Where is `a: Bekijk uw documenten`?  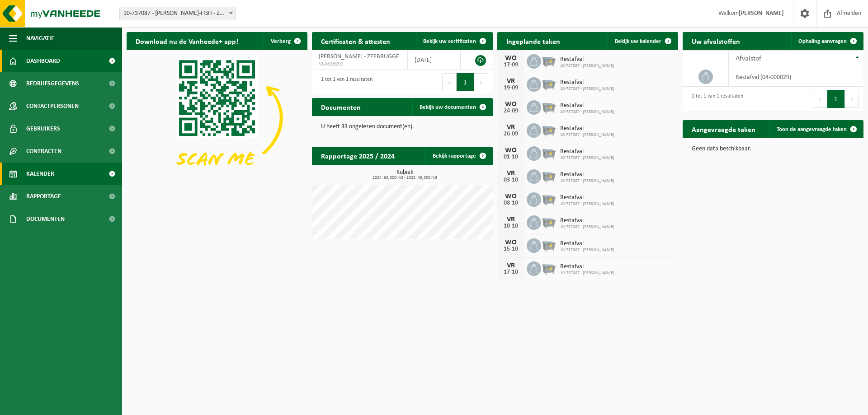 a: Bekijk uw documenten is located at coordinates (452, 107).